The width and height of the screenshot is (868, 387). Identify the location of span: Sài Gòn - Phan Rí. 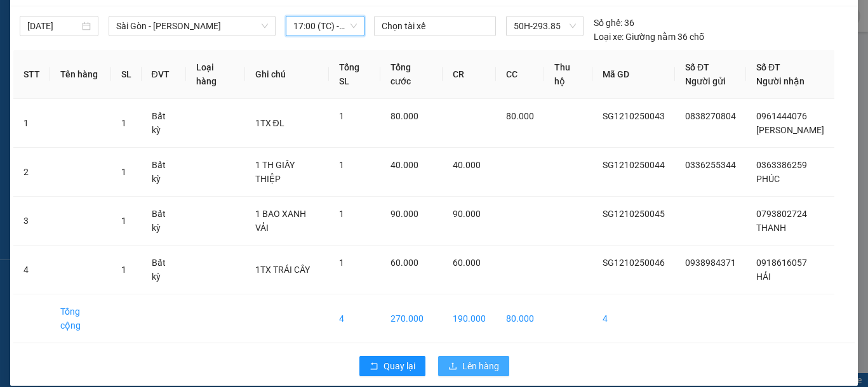
(192, 26).